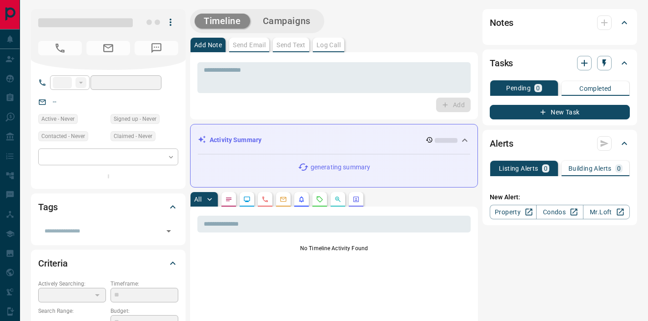 The image size is (648, 321). I want to click on svg: Agent Actions, so click(356, 200).